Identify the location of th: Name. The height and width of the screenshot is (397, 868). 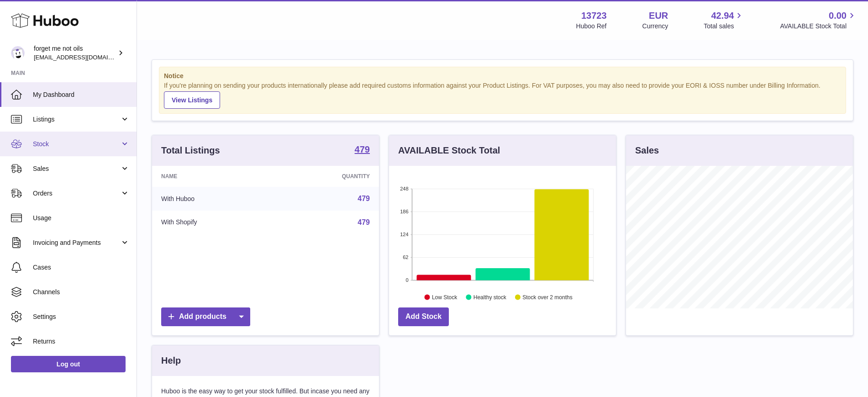
(213, 176).